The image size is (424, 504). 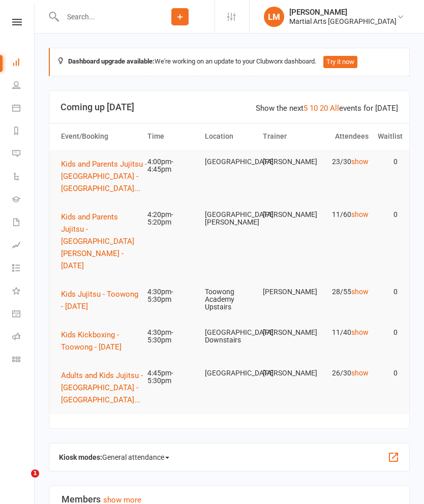 I want to click on div: LM, so click(x=274, y=17).